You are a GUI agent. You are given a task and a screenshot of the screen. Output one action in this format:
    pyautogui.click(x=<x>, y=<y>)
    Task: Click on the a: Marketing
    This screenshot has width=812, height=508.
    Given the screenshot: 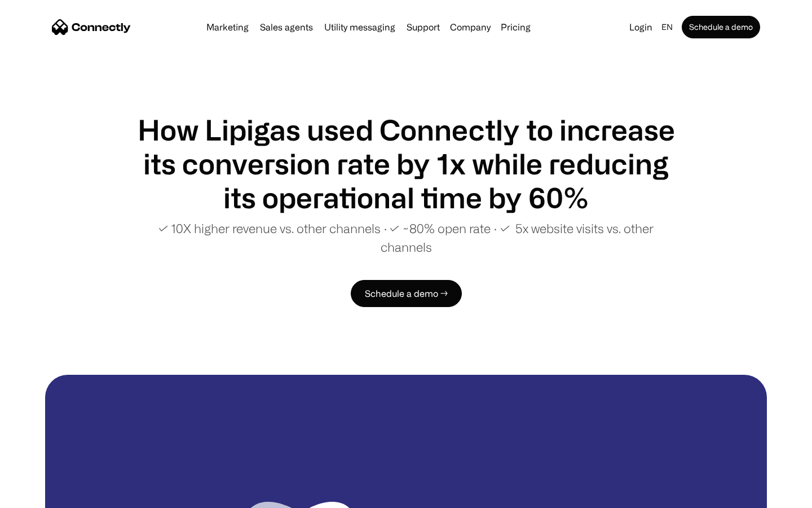 What is the action you would take?
    pyautogui.click(x=227, y=27)
    